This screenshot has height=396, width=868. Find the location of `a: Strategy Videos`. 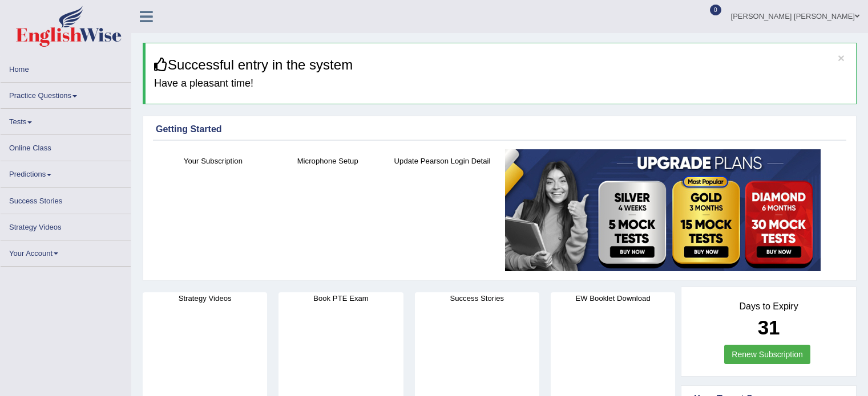

a: Strategy Videos is located at coordinates (66, 225).